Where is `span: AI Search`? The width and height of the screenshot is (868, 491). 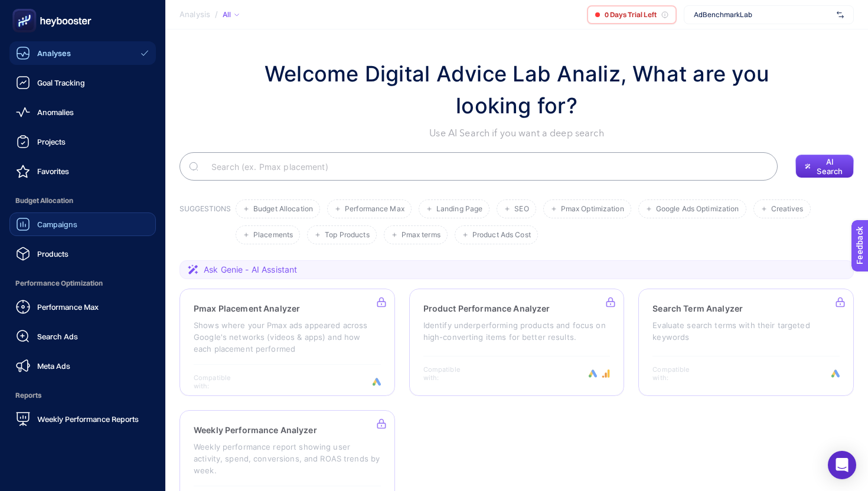
span: AI Search is located at coordinates (829, 167).